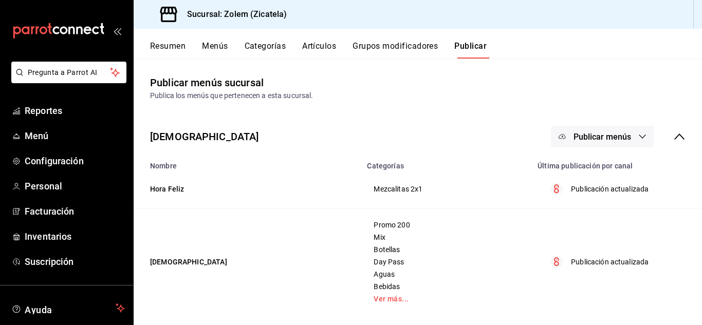 This screenshot has width=702, height=325. I want to click on span: Personal, so click(74, 186).